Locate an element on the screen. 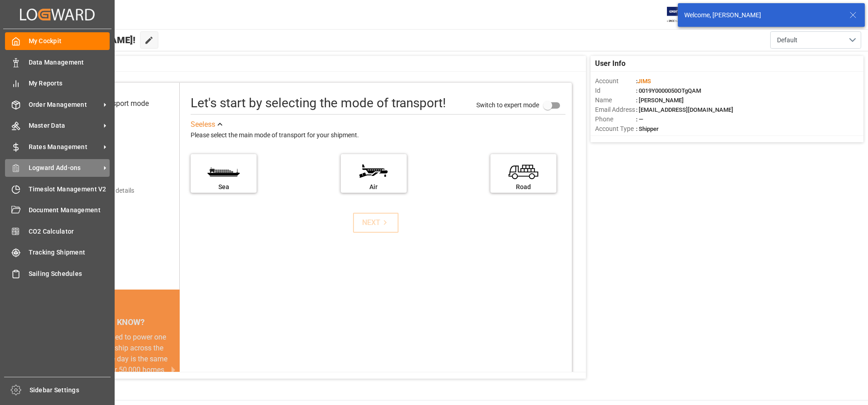  span: Default is located at coordinates (787, 40).